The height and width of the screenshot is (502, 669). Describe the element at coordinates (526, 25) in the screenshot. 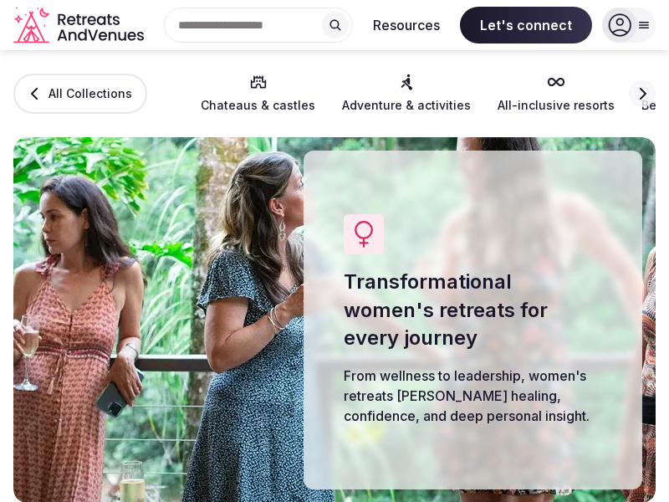

I see `span: Let's connect` at that location.